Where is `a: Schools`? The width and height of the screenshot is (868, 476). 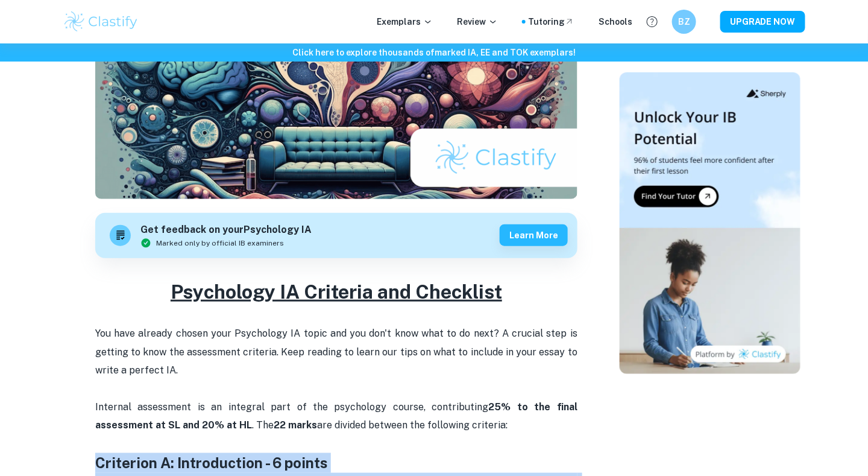 a: Schools is located at coordinates (615, 22).